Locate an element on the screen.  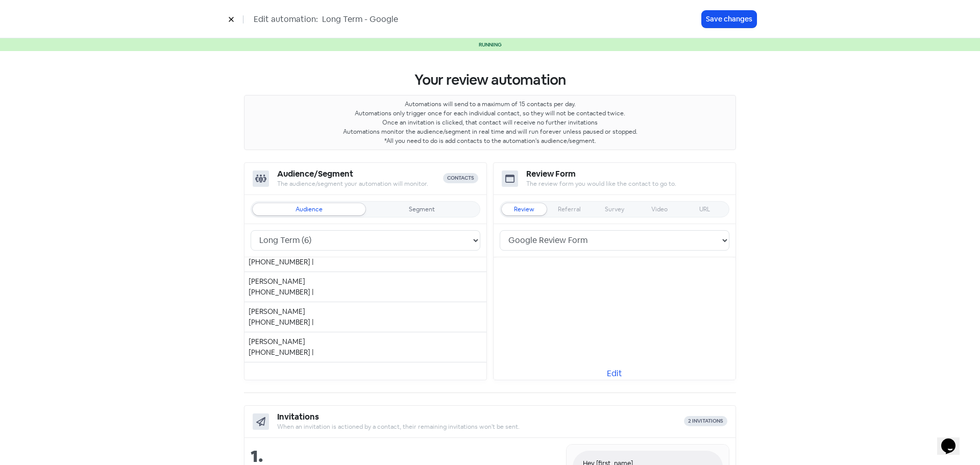
div: Audience is located at coordinates (308, 210).